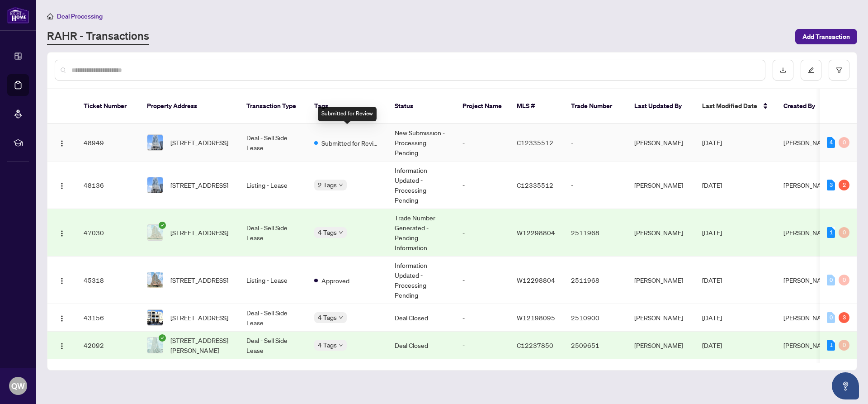 This screenshot has width=868, height=404. Describe the element at coordinates (108, 280) in the screenshot. I see `td: 45318` at that location.